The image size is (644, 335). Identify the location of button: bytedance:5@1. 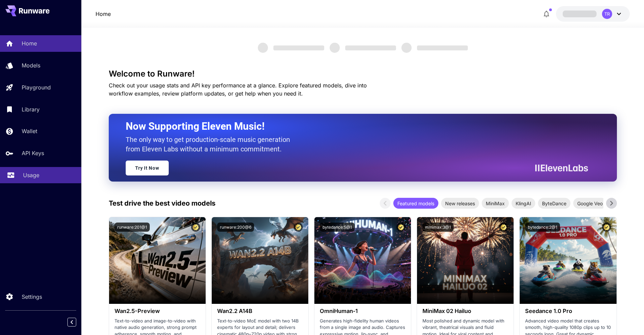
(337, 227).